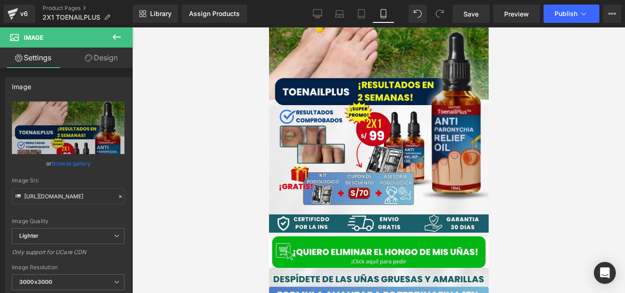  Describe the element at coordinates (19, 14) in the screenshot. I see `a: v6` at that location.